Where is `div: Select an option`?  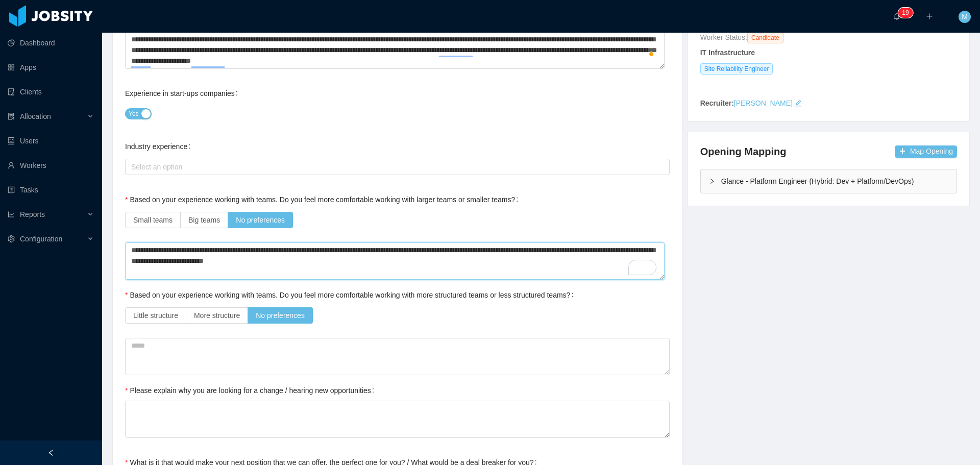
div: Select an option is located at coordinates (395, 167).